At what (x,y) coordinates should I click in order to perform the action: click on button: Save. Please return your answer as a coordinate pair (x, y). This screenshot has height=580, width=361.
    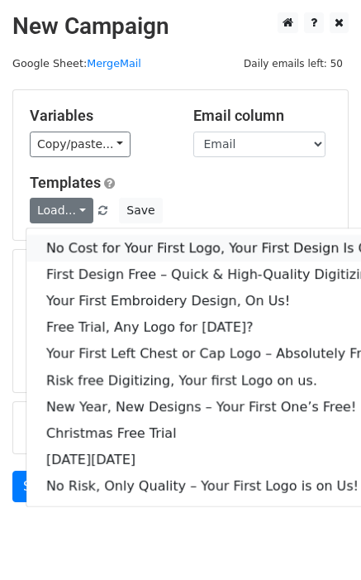
    Looking at the image, I should click on (141, 210).